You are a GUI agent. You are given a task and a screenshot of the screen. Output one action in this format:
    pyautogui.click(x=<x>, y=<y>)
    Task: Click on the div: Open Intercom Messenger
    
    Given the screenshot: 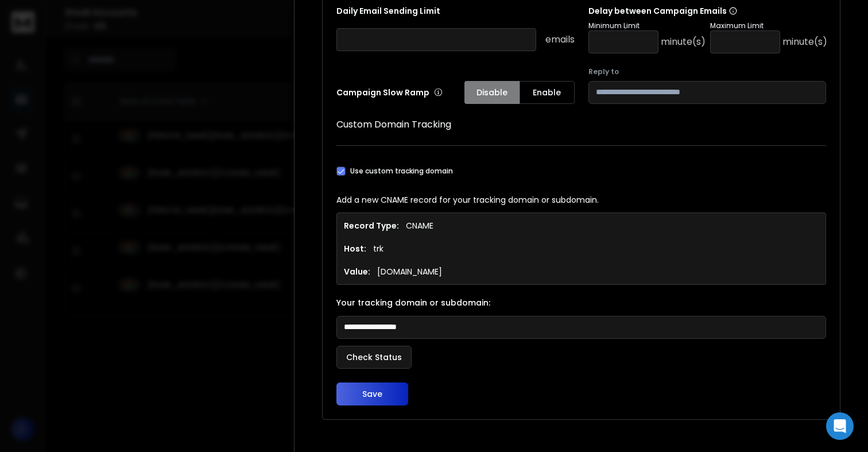 What is the action you would take?
    pyautogui.click(x=840, y=426)
    